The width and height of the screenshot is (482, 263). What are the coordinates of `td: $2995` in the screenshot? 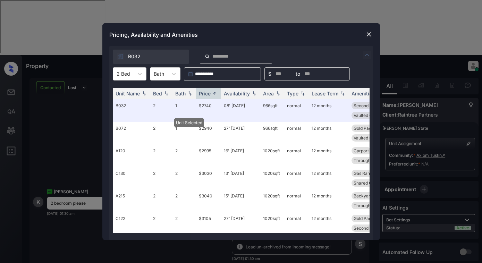 It's located at (209, 155).